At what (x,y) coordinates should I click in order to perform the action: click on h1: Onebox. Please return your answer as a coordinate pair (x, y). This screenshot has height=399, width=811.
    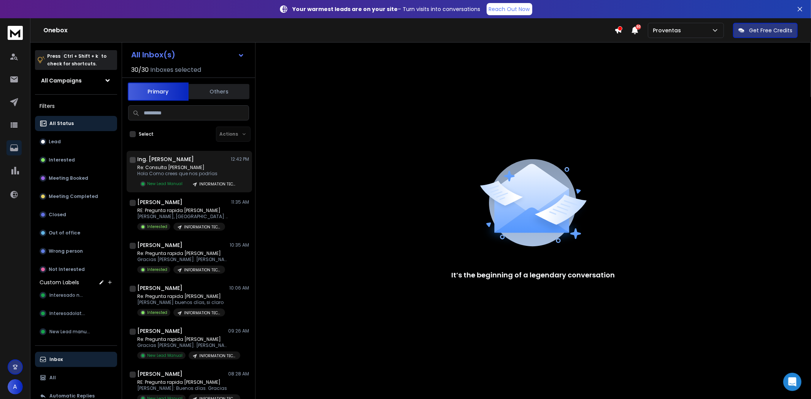
    Looking at the image, I should click on (329, 30).